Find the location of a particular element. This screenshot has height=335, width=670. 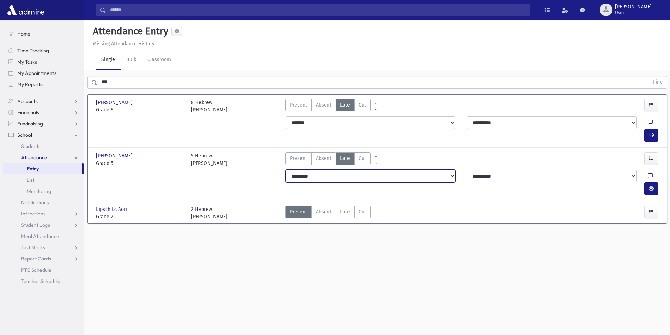

span: Monitoring is located at coordinates (39, 191).